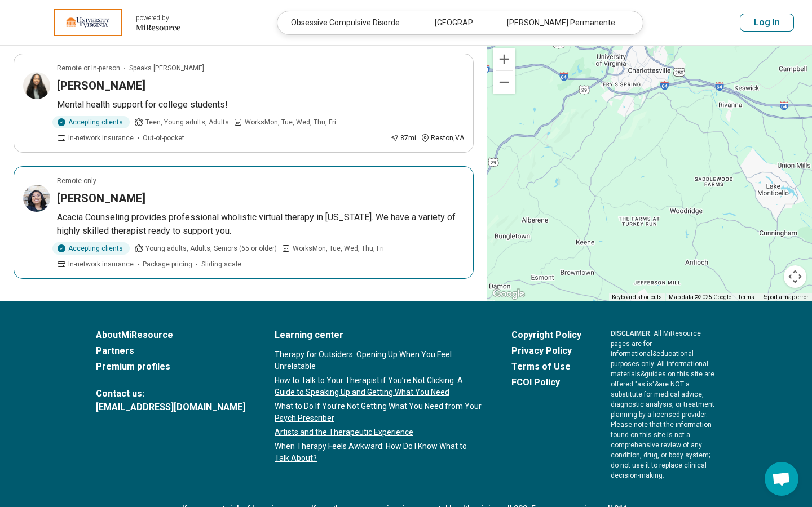  I want to click on button: Keyboard shortcuts, so click(637, 297).